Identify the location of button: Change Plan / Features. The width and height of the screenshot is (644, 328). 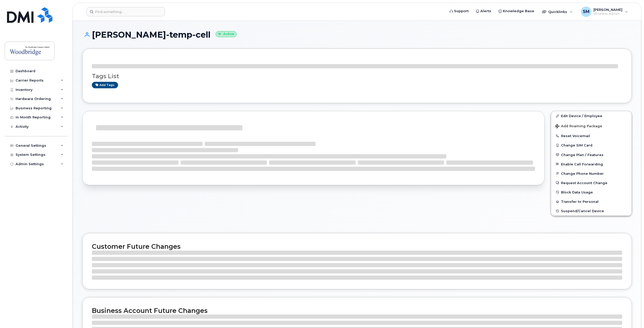
(591, 155).